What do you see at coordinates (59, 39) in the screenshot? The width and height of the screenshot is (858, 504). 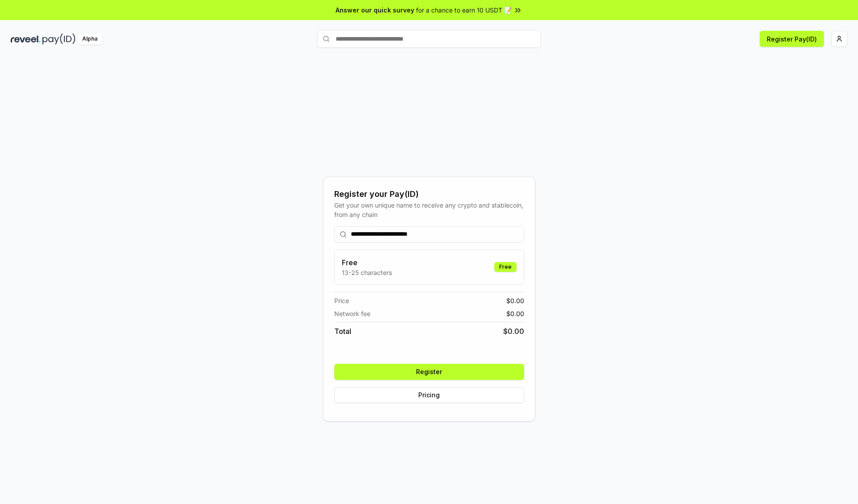 I see `img: pay_id` at bounding box center [59, 39].